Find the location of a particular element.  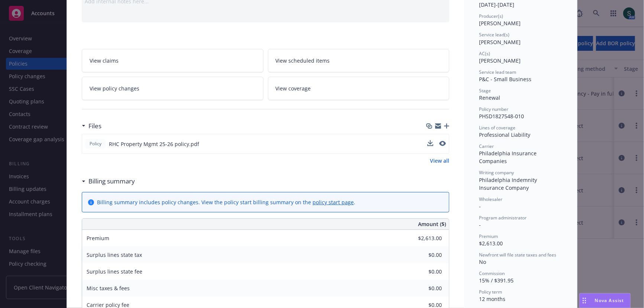

a: View claims is located at coordinates (172, 61).